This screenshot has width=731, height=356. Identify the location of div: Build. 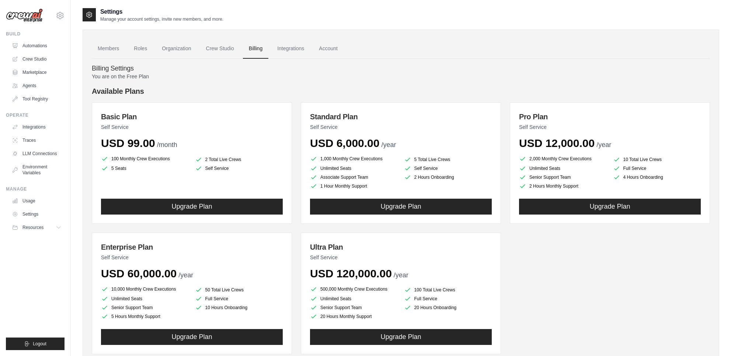
(35, 34).